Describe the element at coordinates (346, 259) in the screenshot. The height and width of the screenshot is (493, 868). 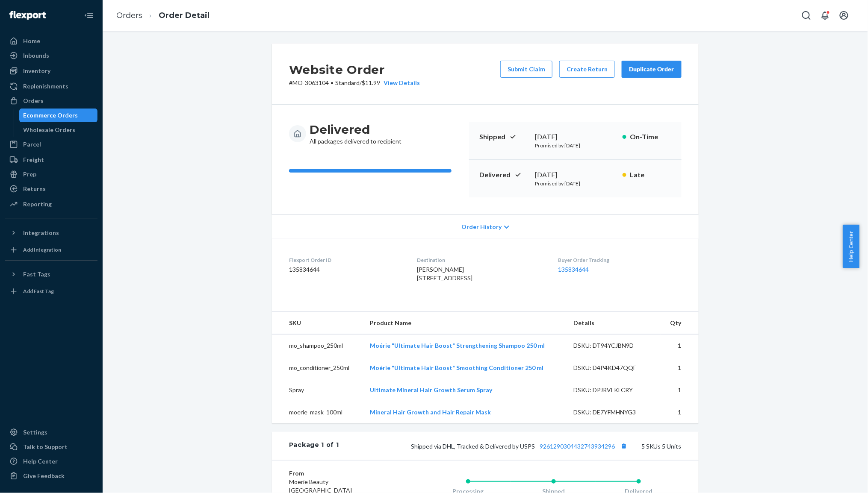
I see `dt: Flexport Order ID` at that location.